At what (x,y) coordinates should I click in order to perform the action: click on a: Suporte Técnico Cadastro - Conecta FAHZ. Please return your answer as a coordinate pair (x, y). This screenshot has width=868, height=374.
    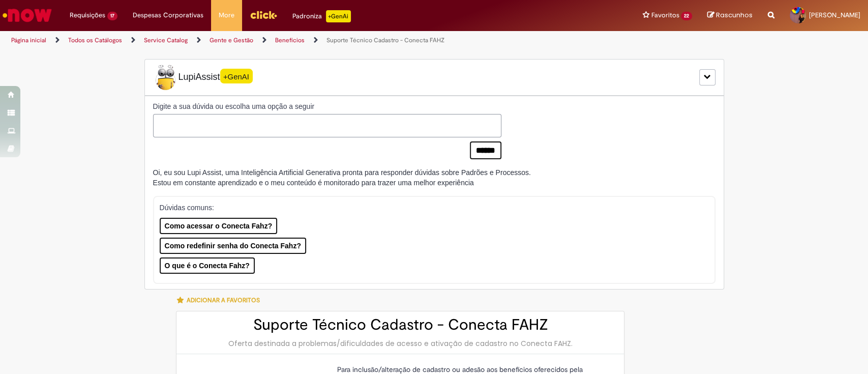
    Looking at the image, I should click on (386, 40).